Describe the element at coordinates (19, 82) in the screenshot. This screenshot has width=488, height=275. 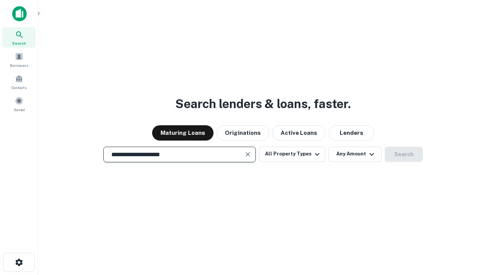
I see `div: Contacts` at that location.